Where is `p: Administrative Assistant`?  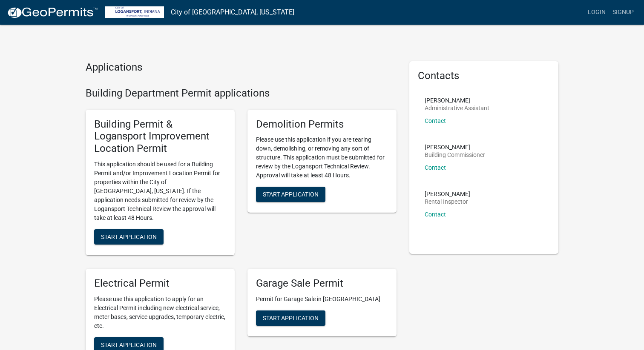
p: Administrative Assistant is located at coordinates (457, 108).